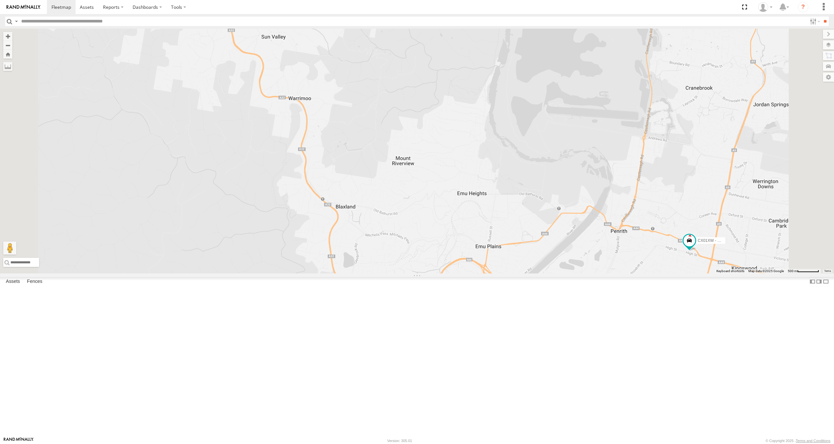 Image resolution: width=834 pixels, height=444 pixels. Describe the element at coordinates (19, 441) in the screenshot. I see `a: Visit our Website` at that location.